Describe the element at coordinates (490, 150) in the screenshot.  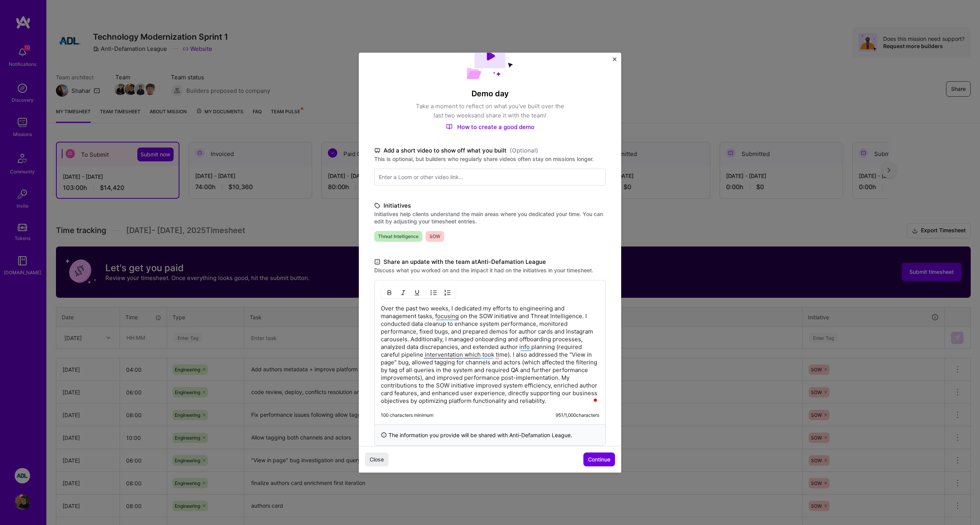
I see `label: Add a short video to show off what you built` at that location.